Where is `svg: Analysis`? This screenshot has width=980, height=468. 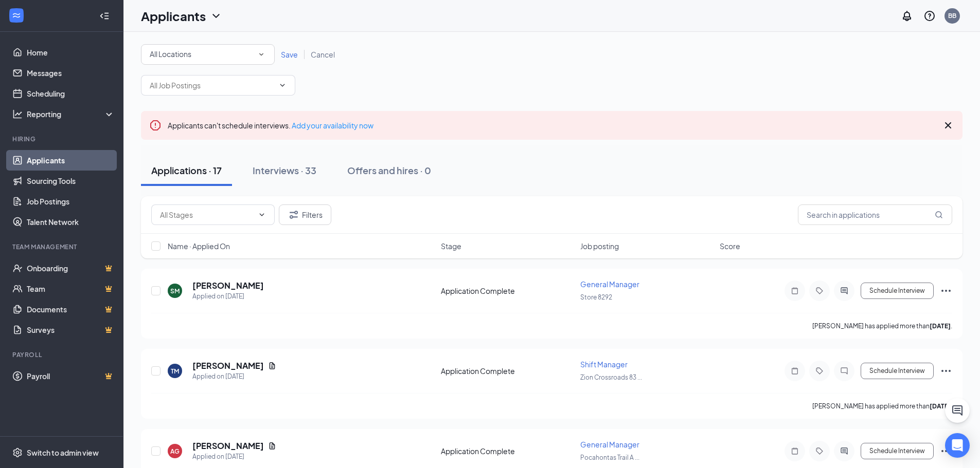
svg: Analysis is located at coordinates (18, 114).